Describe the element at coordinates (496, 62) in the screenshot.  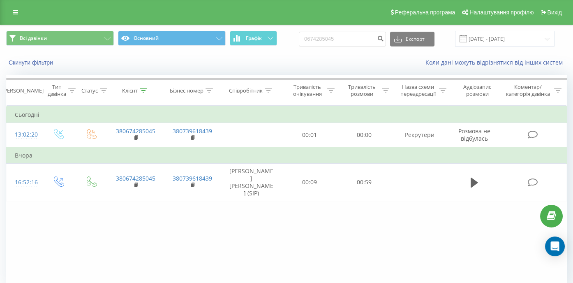
I see `a: Коли дані можуть відрізнятися вiд інших систем` at that location.